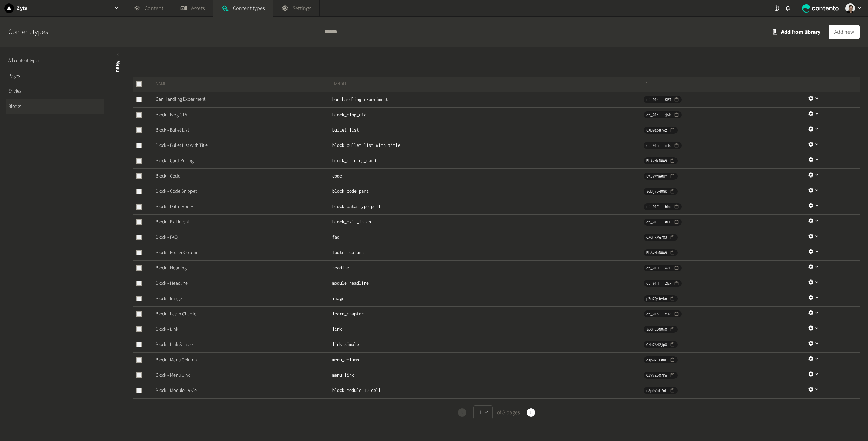 Image resolution: width=868 pixels, height=441 pixels. What do you see at coordinates (725, 84) in the screenshot?
I see `th: ID` at bounding box center [725, 84].